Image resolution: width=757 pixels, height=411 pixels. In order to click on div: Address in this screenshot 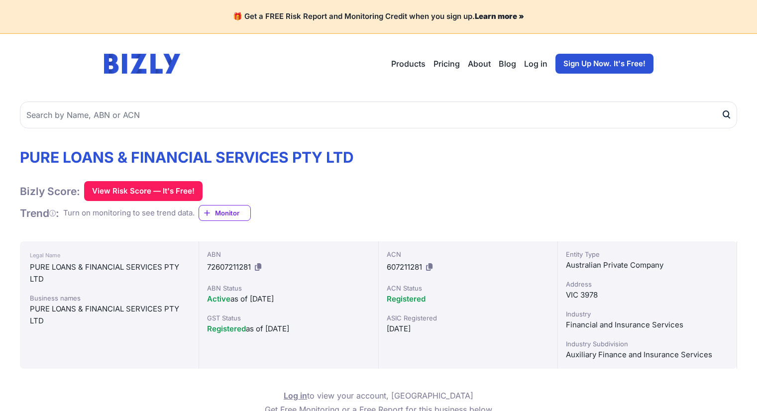, I will do `click(647, 284)`.